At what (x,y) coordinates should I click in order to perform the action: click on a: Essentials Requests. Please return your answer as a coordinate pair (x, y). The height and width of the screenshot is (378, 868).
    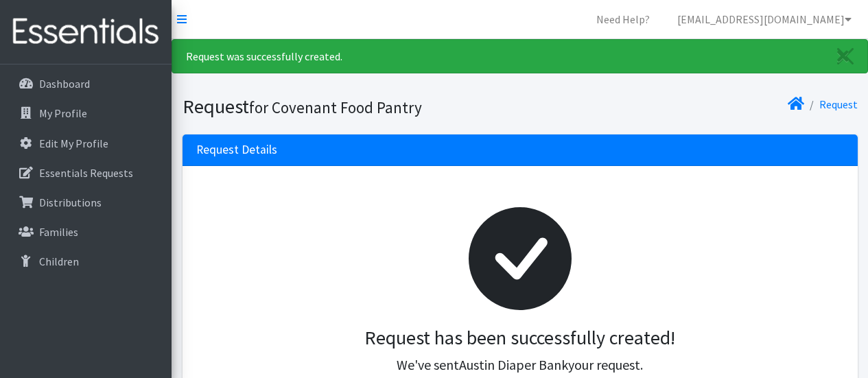
    Looking at the image, I should click on (86, 173).